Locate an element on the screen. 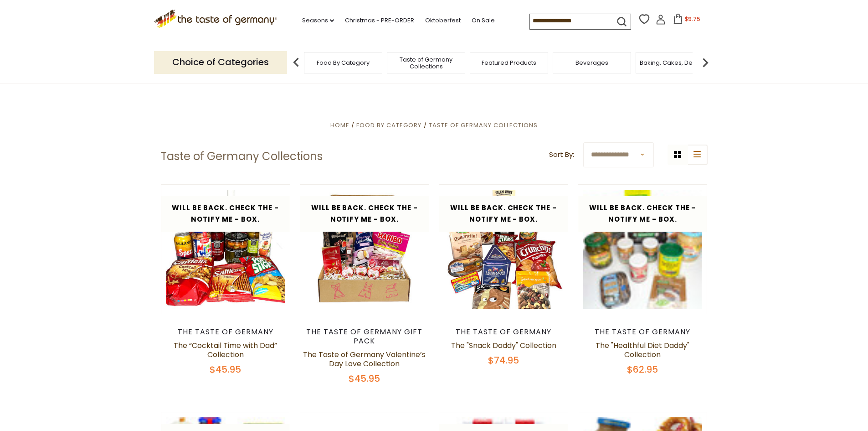  span: Beverages is located at coordinates (592, 62).